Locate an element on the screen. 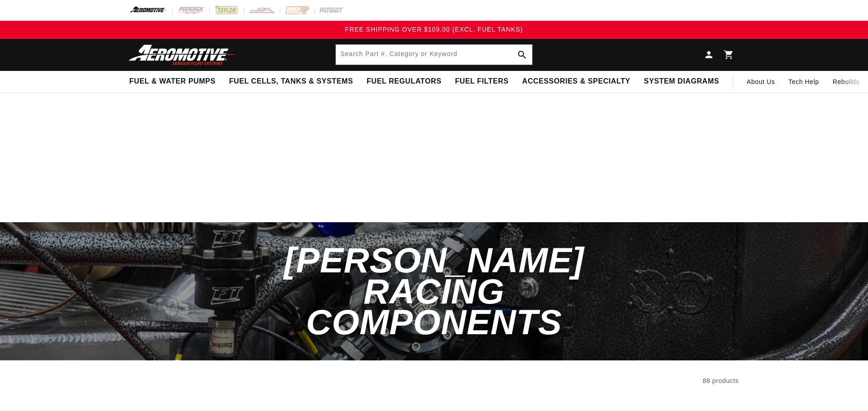 The height and width of the screenshot is (411, 868). summary: Fuel Cells, Tanks & Systems is located at coordinates (291, 82).